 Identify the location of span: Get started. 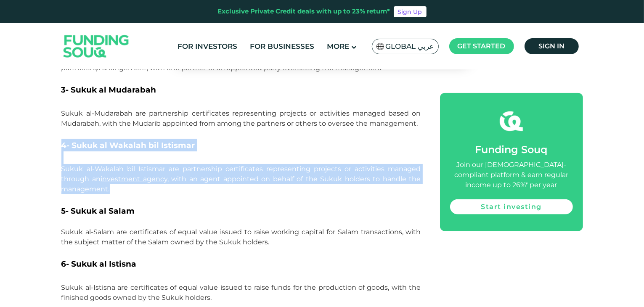
(481, 46).